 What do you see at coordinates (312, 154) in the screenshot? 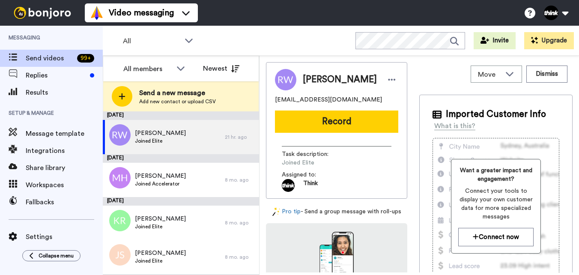
I see `span: Task description :` at bounding box center [312, 154].